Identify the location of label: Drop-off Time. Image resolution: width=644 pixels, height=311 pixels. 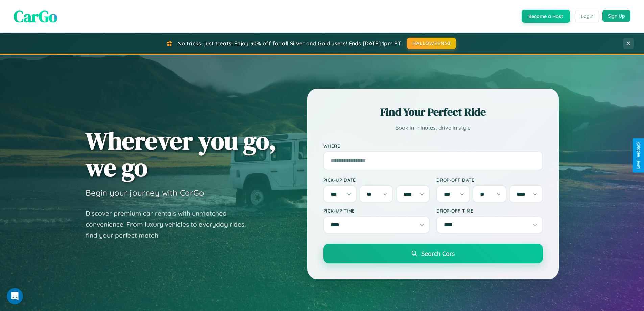
(490, 210).